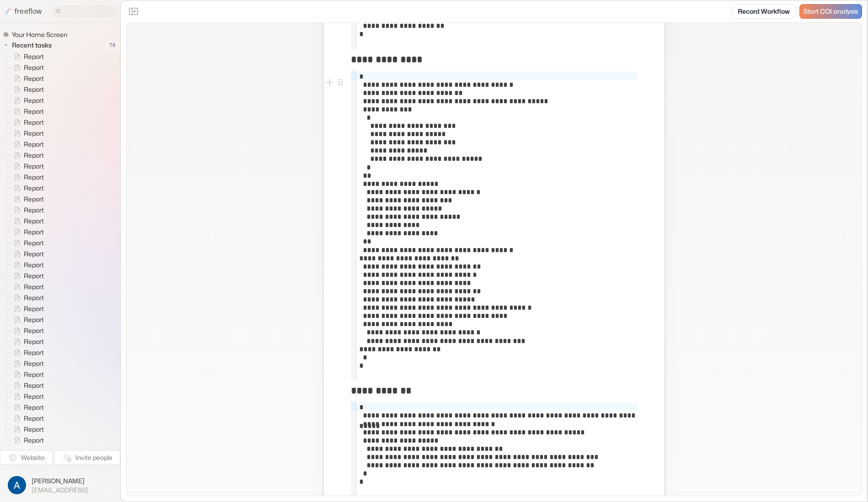 This screenshot has height=502, width=868. Describe the element at coordinates (831, 11) in the screenshot. I see `a: Start COI analysis` at that location.